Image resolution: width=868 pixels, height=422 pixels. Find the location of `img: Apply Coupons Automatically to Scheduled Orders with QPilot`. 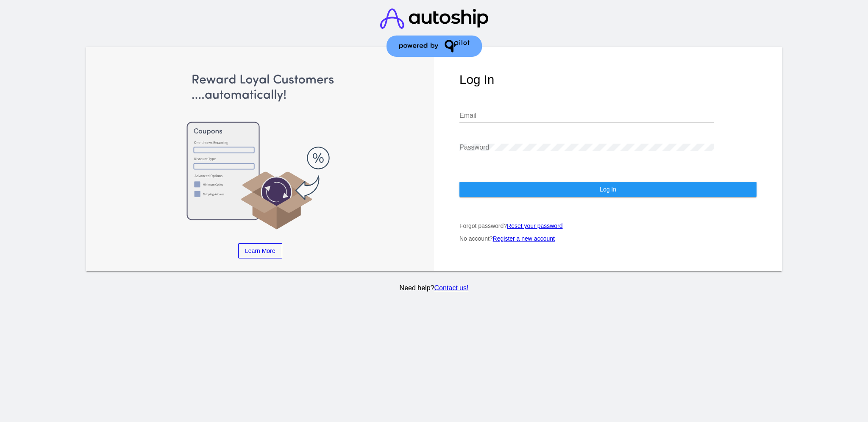

img: Apply Coupons Automatically to Scheduled Orders with QPilot is located at coordinates (260, 152).